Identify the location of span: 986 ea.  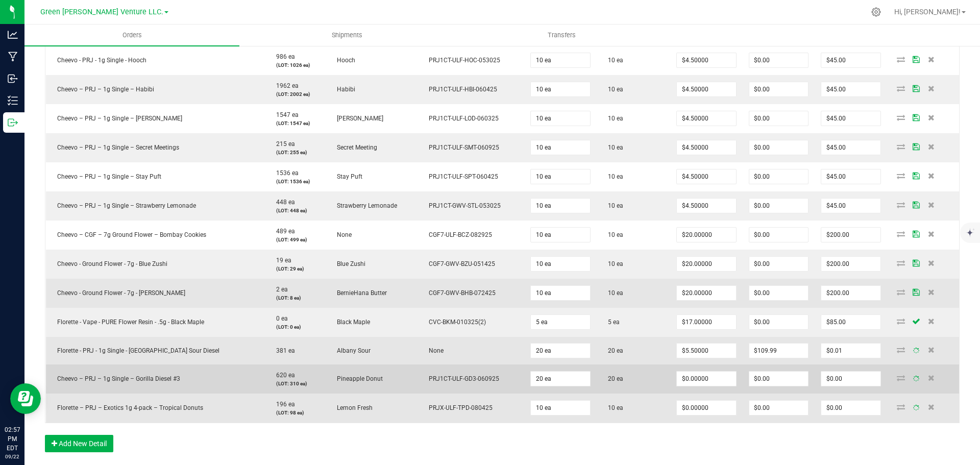
(283, 57).